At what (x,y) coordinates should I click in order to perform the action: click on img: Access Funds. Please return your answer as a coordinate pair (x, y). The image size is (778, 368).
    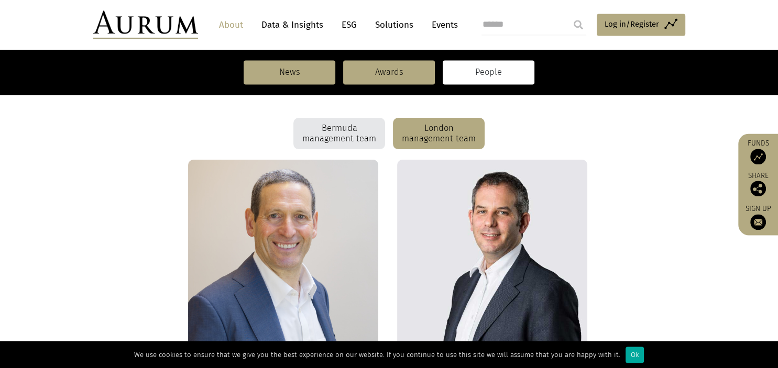
    Looking at the image, I should click on (758, 157).